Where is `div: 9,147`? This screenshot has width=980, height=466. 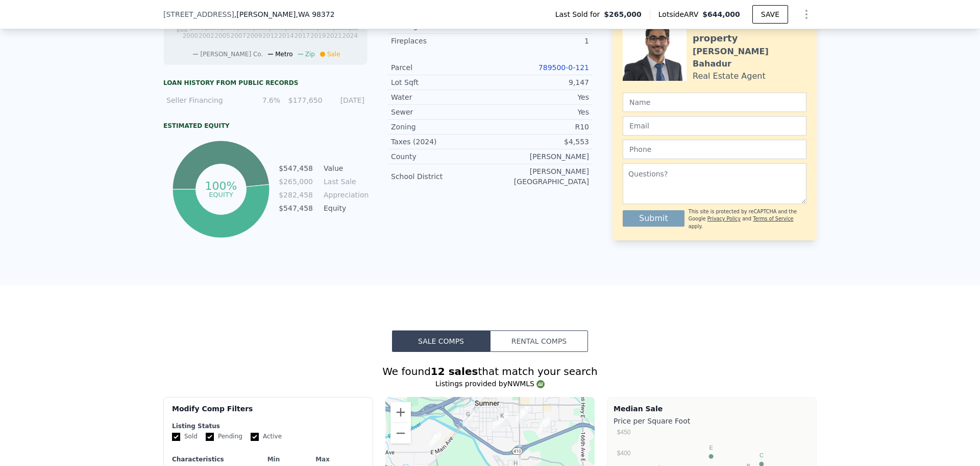 div: 9,147 is located at coordinates (539, 82).